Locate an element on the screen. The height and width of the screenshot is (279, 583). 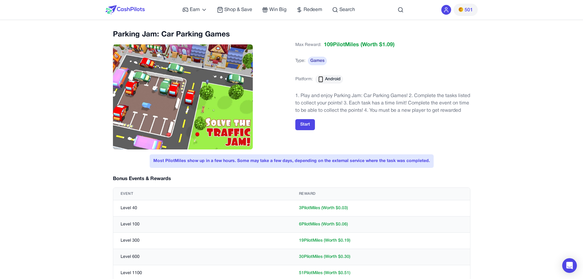
td: 30 PilotMiles (Worth $ 0.30 ) is located at coordinates (381, 257).